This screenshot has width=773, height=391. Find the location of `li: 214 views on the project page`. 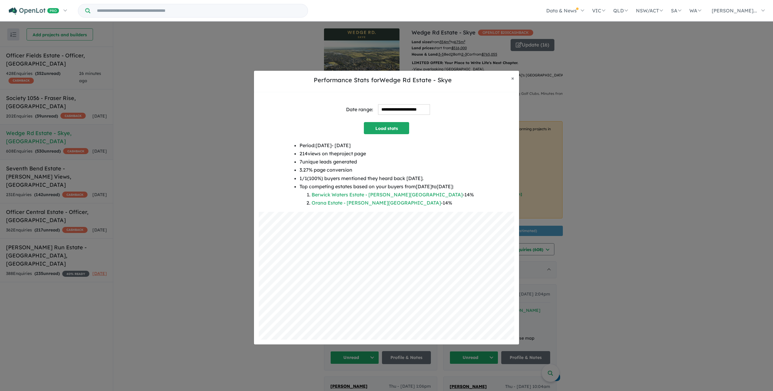

li: 214 views on the project page is located at coordinates (386, 153).